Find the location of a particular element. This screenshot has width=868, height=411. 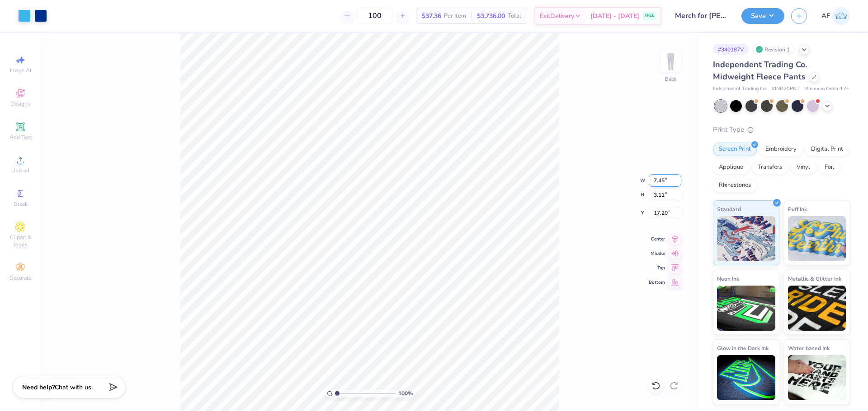

img: Standard is located at coordinates (745, 239).